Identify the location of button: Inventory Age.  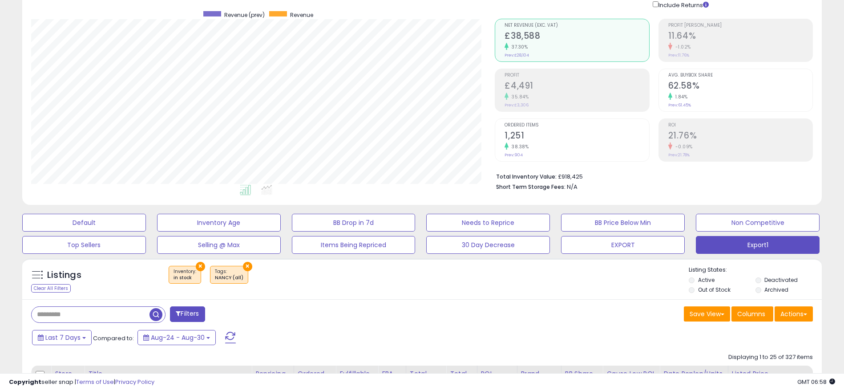
(219, 223).